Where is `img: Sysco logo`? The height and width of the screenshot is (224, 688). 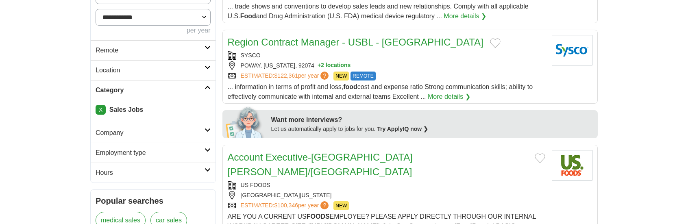 img: Sysco logo is located at coordinates (572, 50).